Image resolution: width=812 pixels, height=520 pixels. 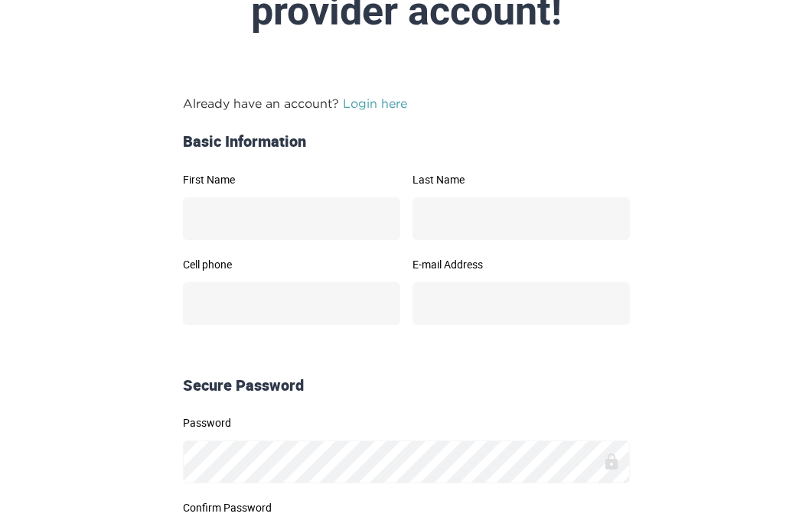 I want to click on div: Secure Password, so click(x=407, y=386).